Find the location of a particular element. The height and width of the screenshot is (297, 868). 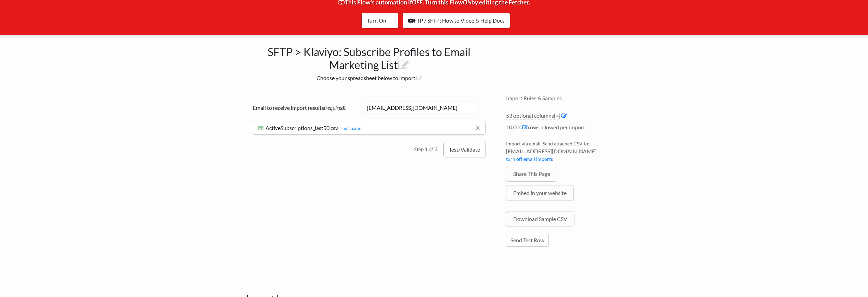

a: x is located at coordinates (478, 128).